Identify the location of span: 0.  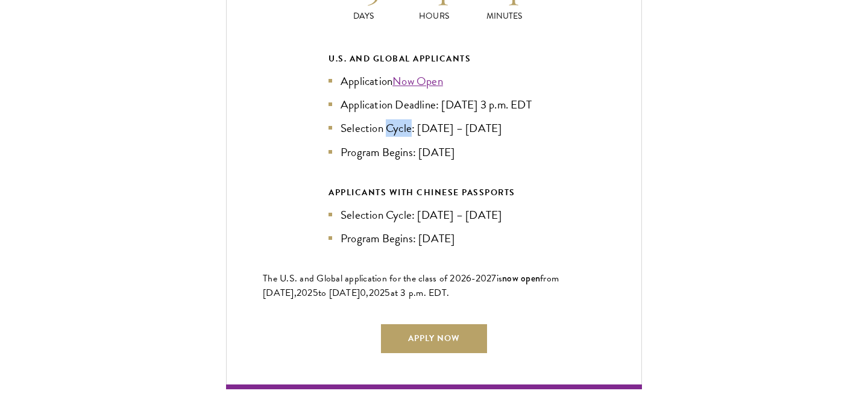
(363, 293).